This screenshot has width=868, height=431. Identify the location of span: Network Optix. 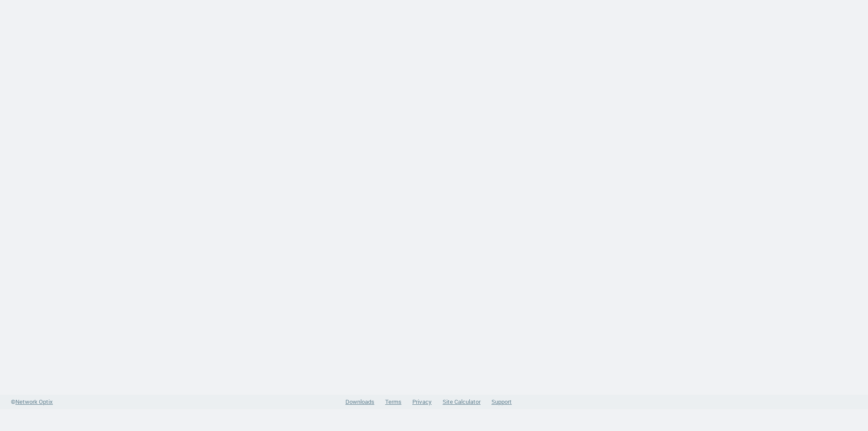
(34, 402).